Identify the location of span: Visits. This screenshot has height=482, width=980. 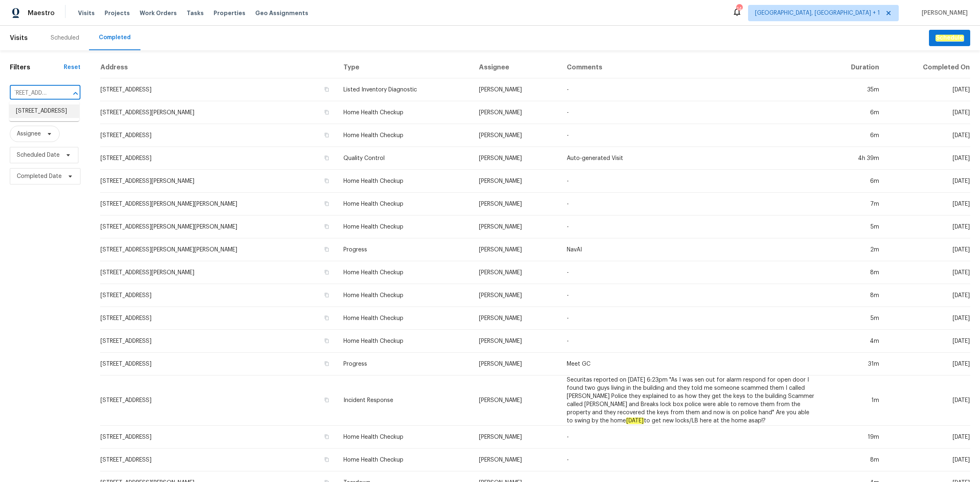
(19, 38).